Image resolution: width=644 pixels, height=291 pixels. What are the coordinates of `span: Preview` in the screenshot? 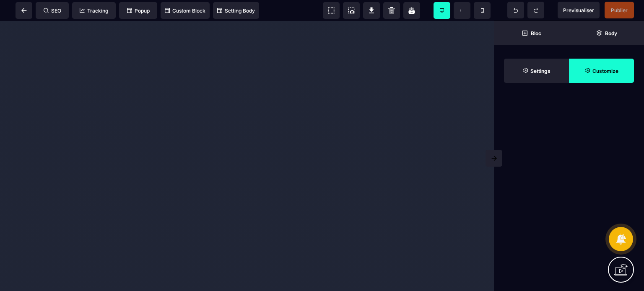 It's located at (579, 10).